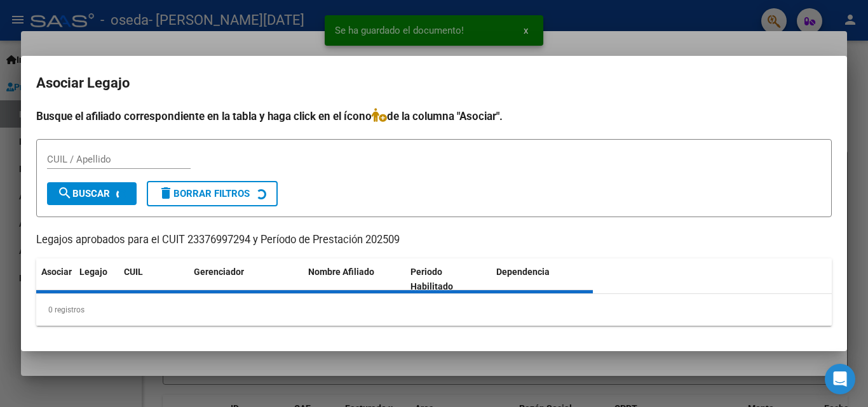  What do you see at coordinates (434, 116) in the screenshot?
I see `h4: Busque el afiliado correspondiente en la tabla y haga click en el ícono de la columna "Asociar".` at bounding box center [434, 116].